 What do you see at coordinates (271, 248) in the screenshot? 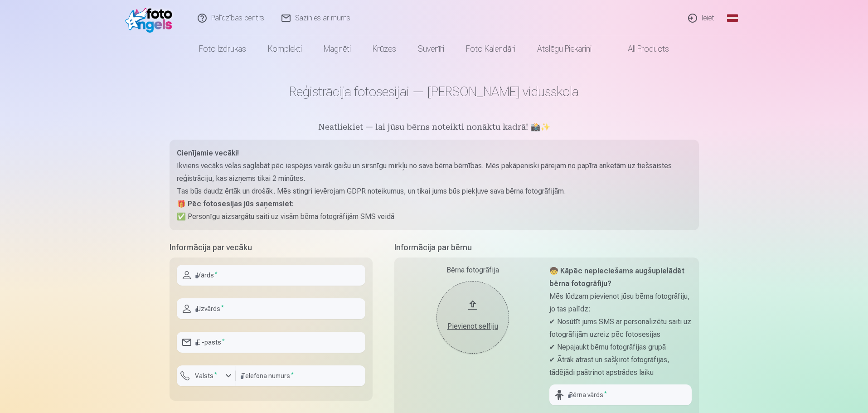
I see `h5: Informācija par vecāku` at bounding box center [271, 248].